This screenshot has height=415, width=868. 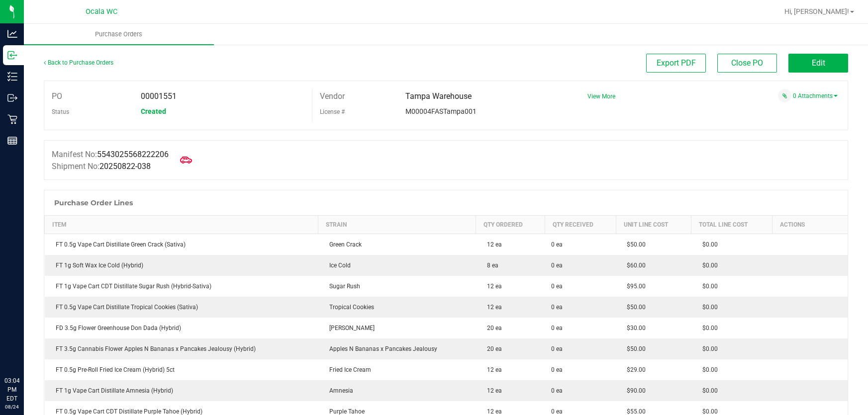 I want to click on span: $30.00, so click(x=634, y=328).